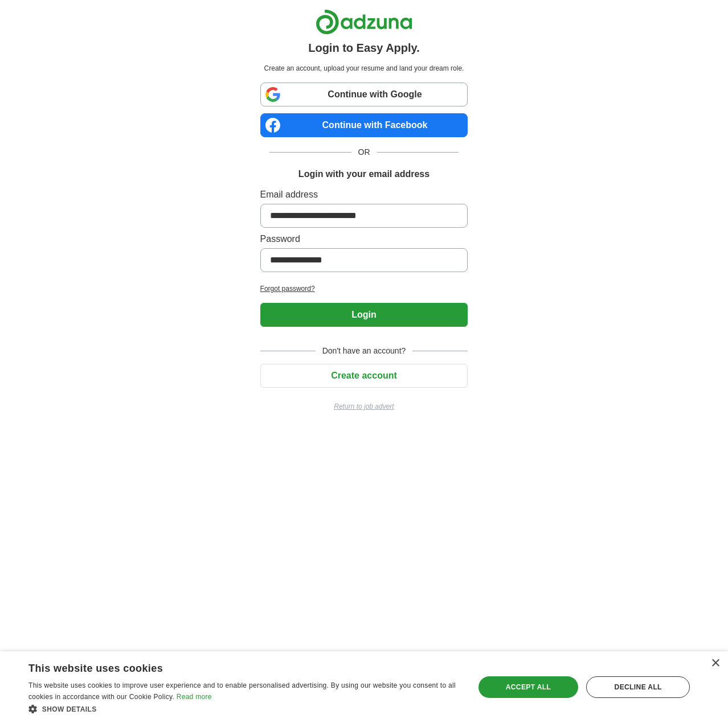 The image size is (728, 723). I want to click on label: Email address, so click(364, 195).